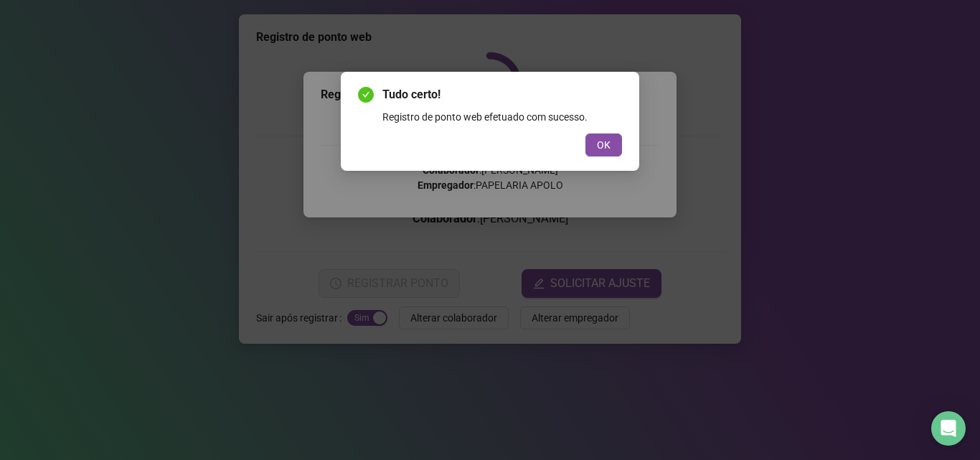  I want to click on span: Tudo certo!, so click(502, 95).